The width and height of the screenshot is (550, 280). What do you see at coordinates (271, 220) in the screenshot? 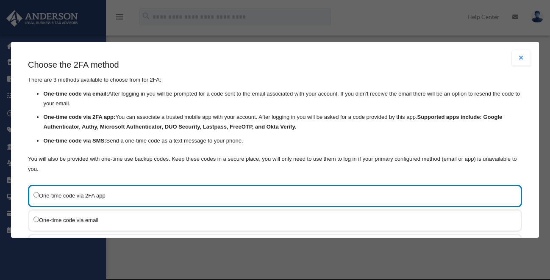
I see `label: One-time code via email` at bounding box center [271, 220].